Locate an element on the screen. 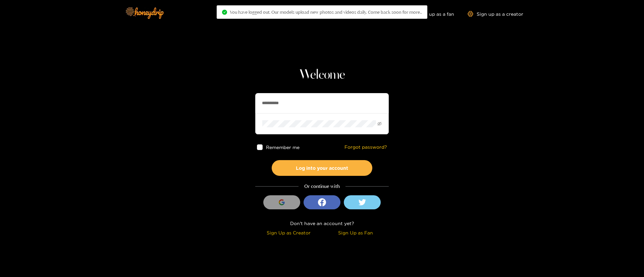 The image size is (644, 277). div: Sign Up as Fan is located at coordinates (355, 233).